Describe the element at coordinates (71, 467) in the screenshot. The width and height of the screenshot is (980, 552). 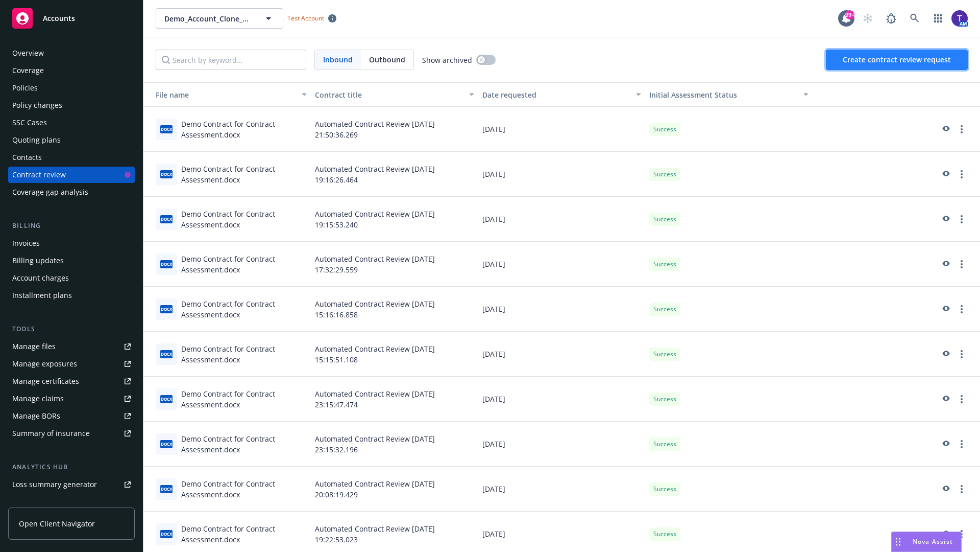
I see `div: Analytics hub` at that location.